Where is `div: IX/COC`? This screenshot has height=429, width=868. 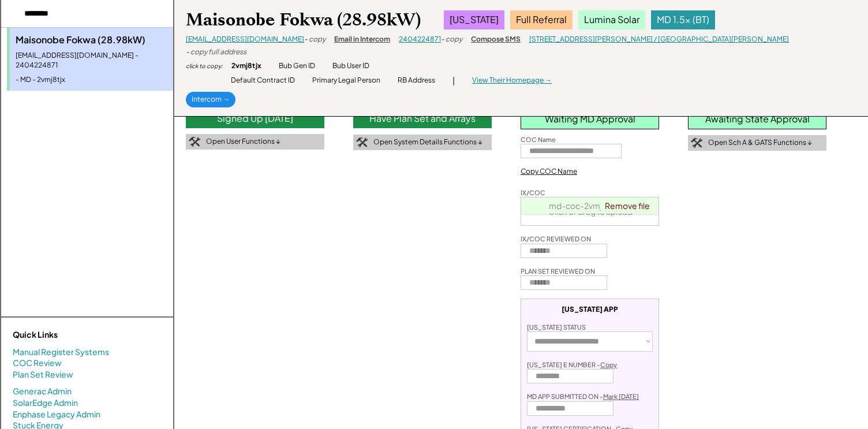
div: IX/COC is located at coordinates (533, 192).